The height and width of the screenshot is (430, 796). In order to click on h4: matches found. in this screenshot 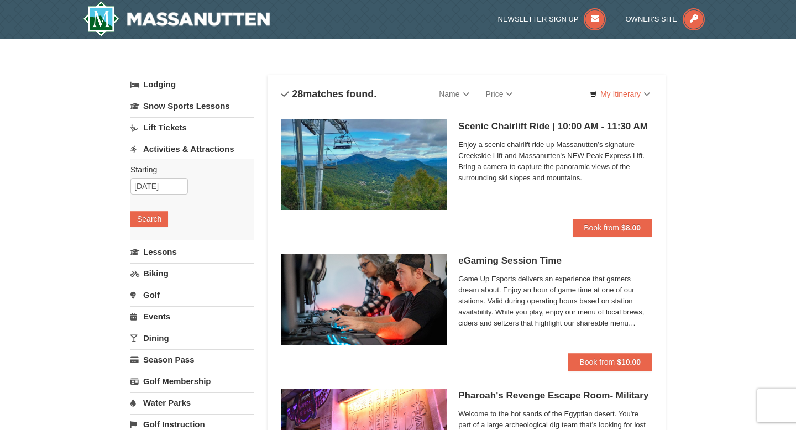, I will do `click(329, 94)`.